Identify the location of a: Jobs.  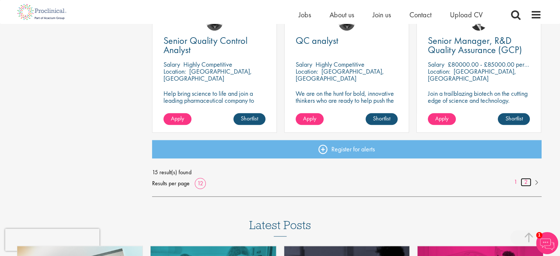
(305, 15).